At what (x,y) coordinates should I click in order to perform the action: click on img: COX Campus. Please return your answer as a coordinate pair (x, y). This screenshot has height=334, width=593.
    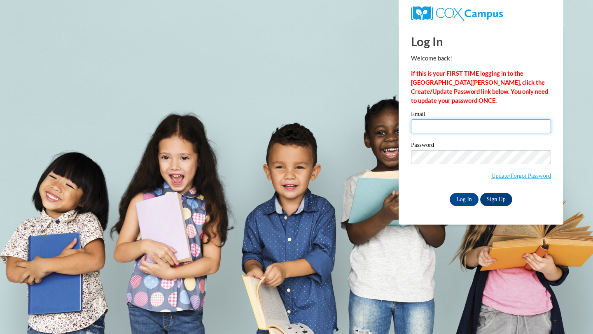
    Looking at the image, I should click on (457, 14).